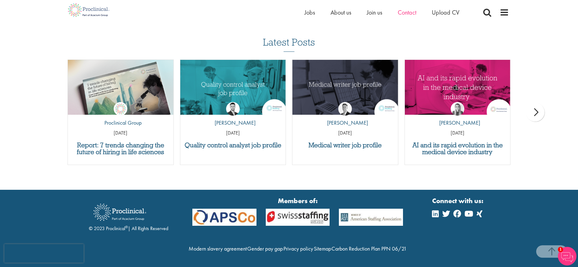 Image resolution: width=578 pixels, height=267 pixels. Describe the element at coordinates (233, 145) in the screenshot. I see `a: Quality control analyst job profile` at that location.